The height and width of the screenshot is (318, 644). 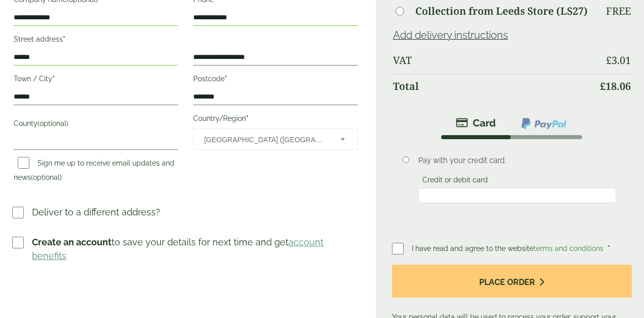 What do you see at coordinates (96, 80) in the screenshot?
I see `label: Town / City` at bounding box center [96, 80].